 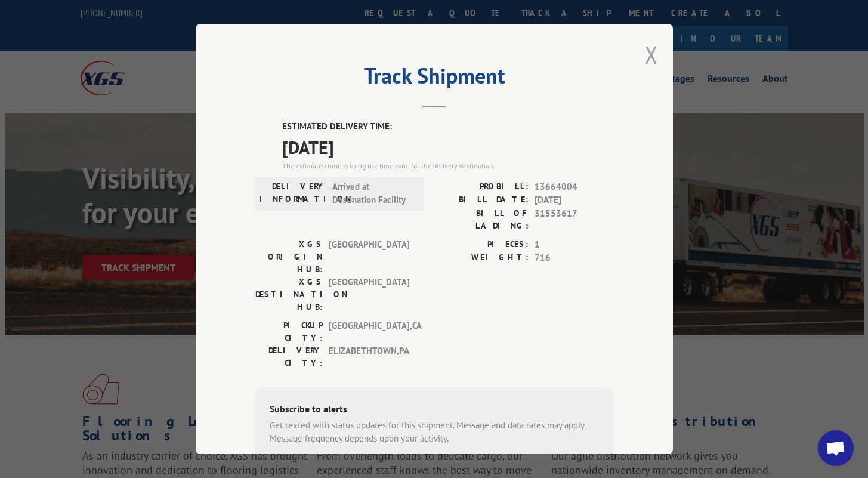 I want to click on span: 31553617, so click(x=574, y=220).